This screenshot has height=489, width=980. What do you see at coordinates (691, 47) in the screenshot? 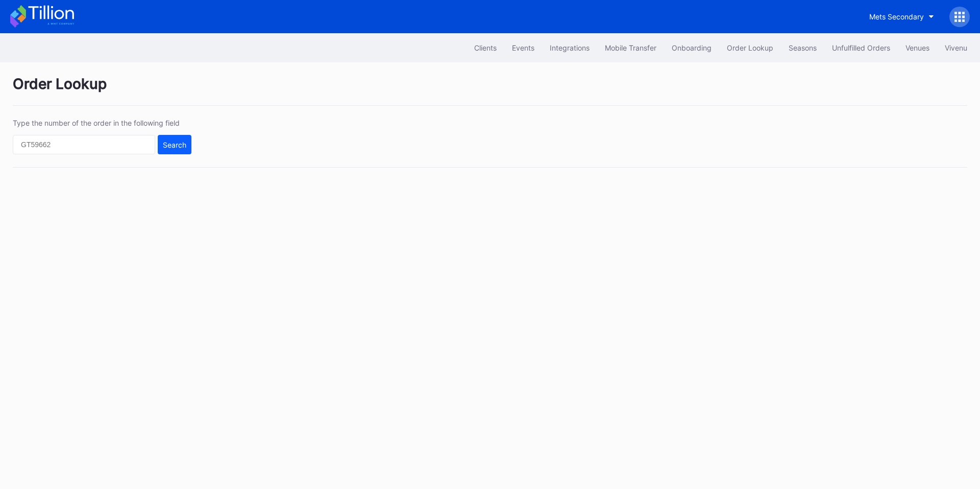
I see `button: Onboarding` at bounding box center [691, 47].